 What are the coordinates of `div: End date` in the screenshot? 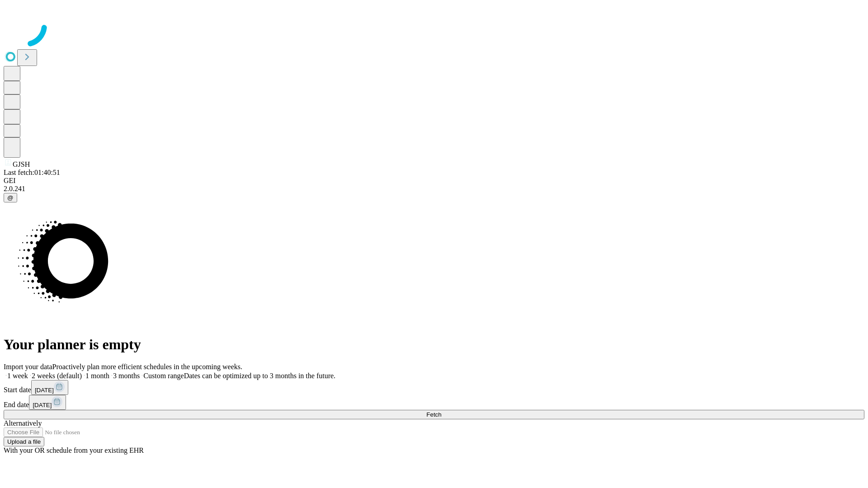 It's located at (434, 402).